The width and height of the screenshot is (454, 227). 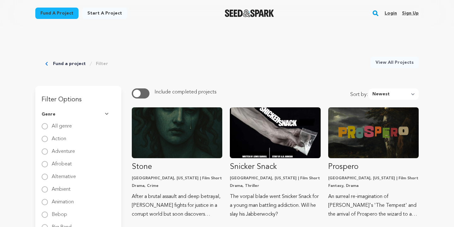 I want to click on a: Fund Snicker Snack, so click(x=275, y=163).